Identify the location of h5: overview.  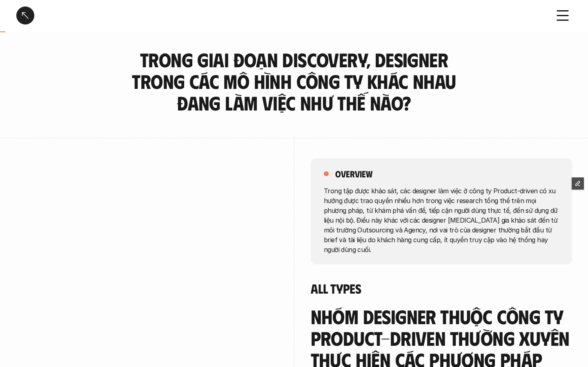
(353, 174).